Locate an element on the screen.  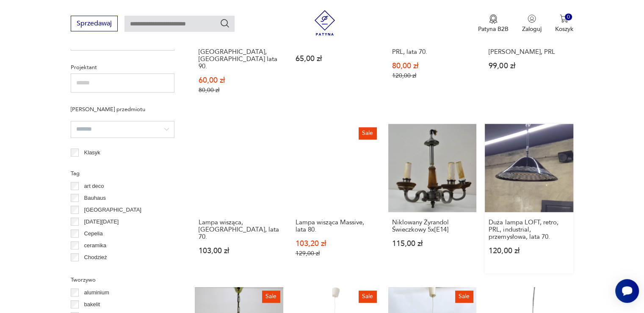
p: bakelit is located at coordinates (92, 304).